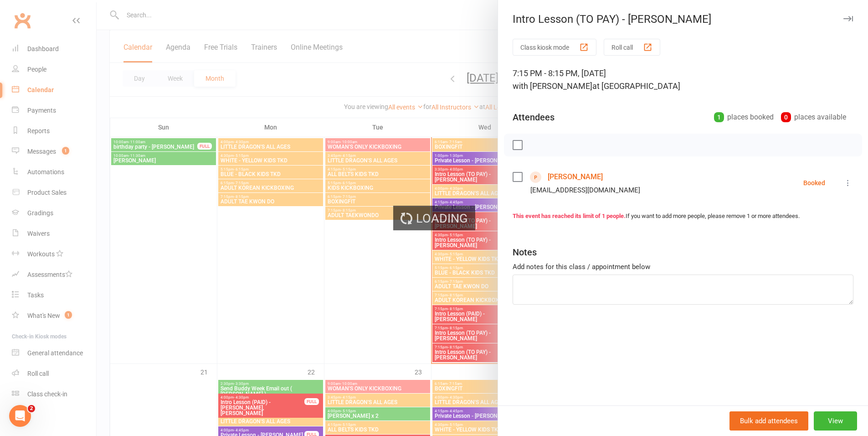 The height and width of the screenshot is (436, 868). What do you see at coordinates (524, 252) in the screenshot?
I see `div: Notes` at bounding box center [524, 252].